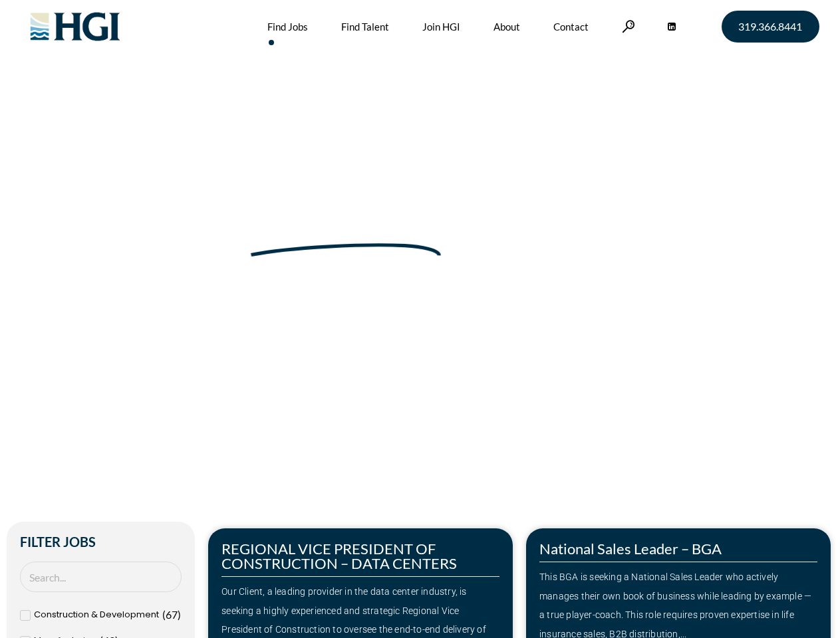 The width and height of the screenshot is (840, 638). I want to click on h2: Filter Jobs, so click(100, 542).